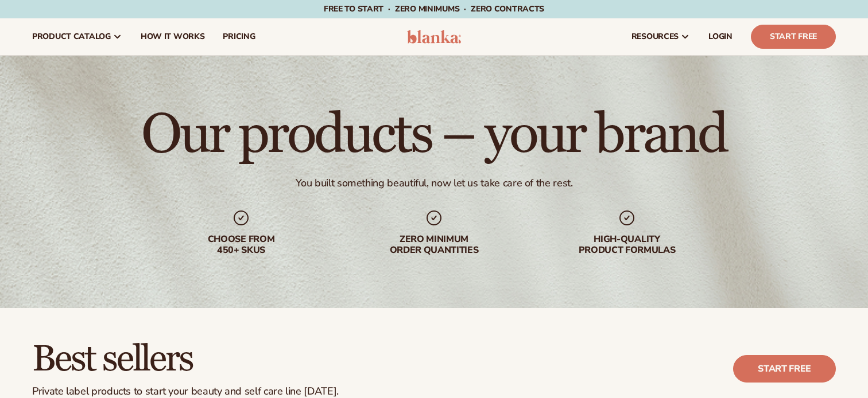 Image resolution: width=868 pixels, height=398 pixels. What do you see at coordinates (627, 245) in the screenshot?
I see `div: High-quality product formulas` at bounding box center [627, 245].